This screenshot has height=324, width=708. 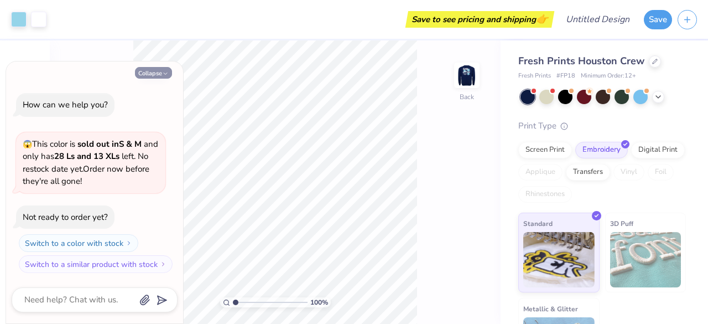 What do you see at coordinates (467, 75) in the screenshot?
I see `img: Back` at bounding box center [467, 75].